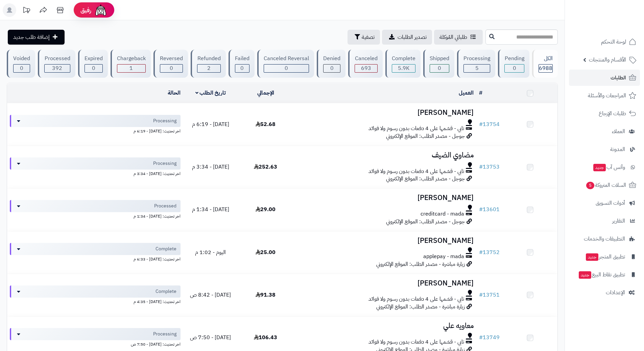 This screenshot has width=644, height=351. I want to click on img: logo-2.png, so click(618, 23).